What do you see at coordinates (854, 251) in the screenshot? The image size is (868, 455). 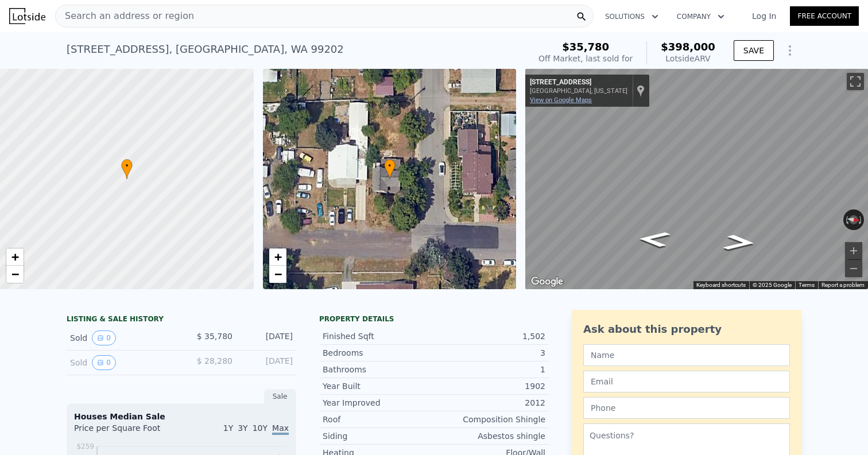 I see `button: Zoom in` at bounding box center [854, 251].